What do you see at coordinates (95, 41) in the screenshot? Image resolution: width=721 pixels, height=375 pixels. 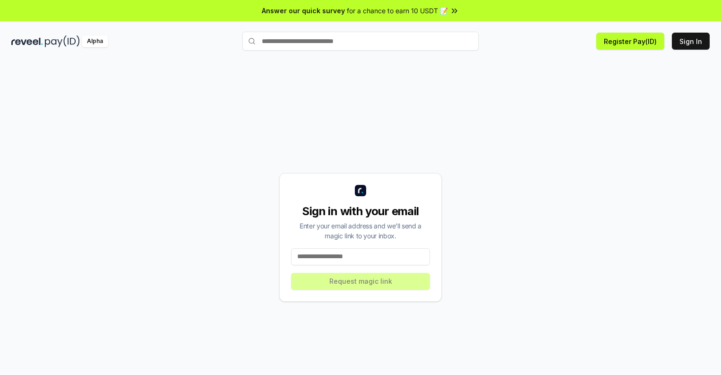 I see `div: Alpha` at bounding box center [95, 41].